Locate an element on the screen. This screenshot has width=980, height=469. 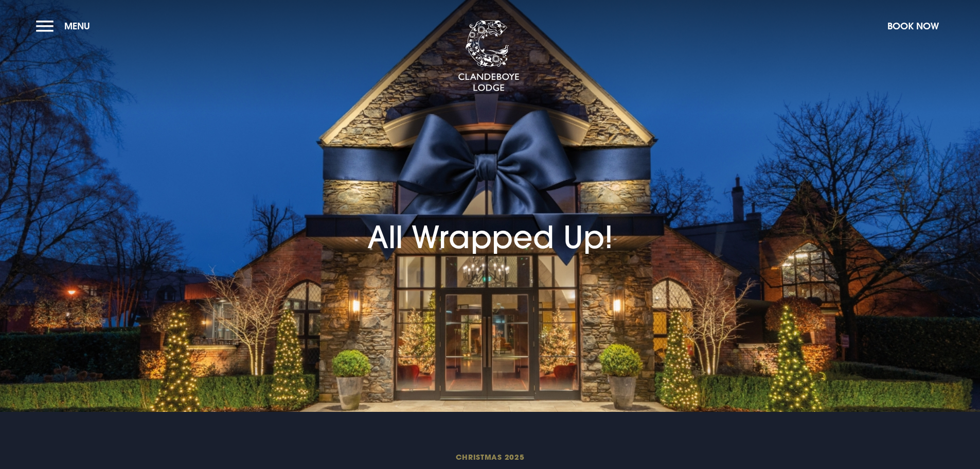
h1: All Wrapped Up! is located at coordinates (490, 208).